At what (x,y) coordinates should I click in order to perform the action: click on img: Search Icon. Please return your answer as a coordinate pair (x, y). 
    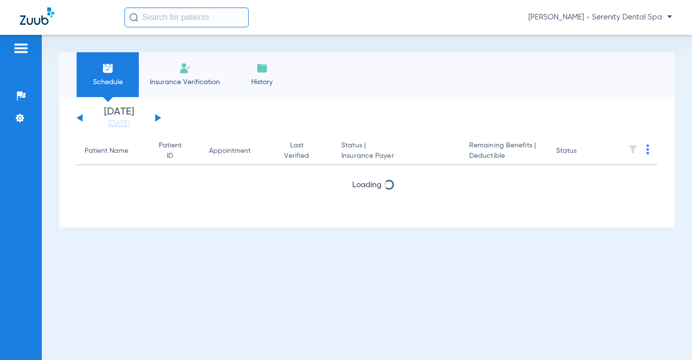
    Looking at the image, I should click on (134, 17).